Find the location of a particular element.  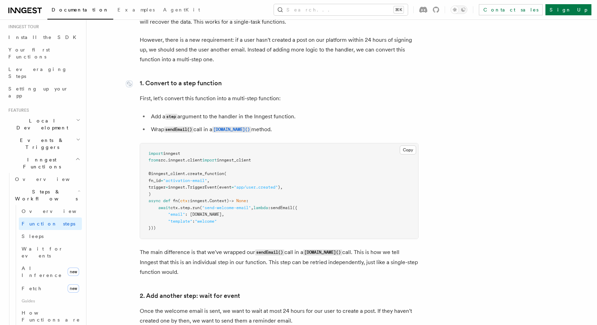

a: AI Inferencenew is located at coordinates (50, 272).